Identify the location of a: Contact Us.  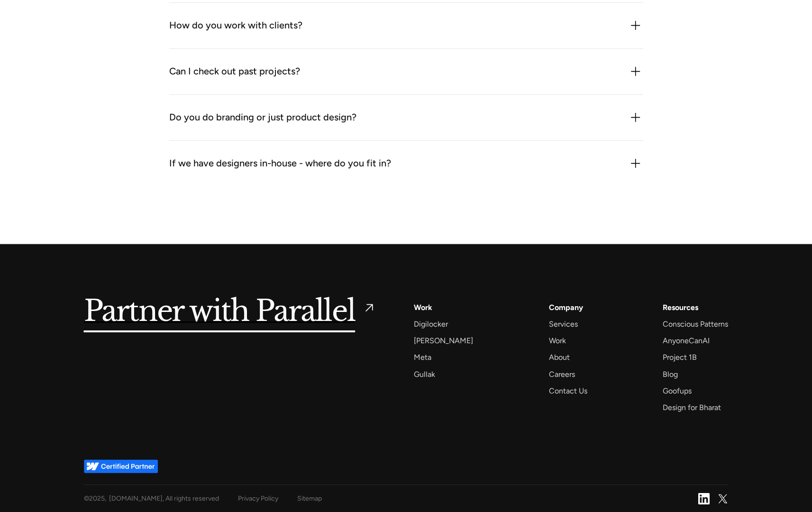
(568, 391).